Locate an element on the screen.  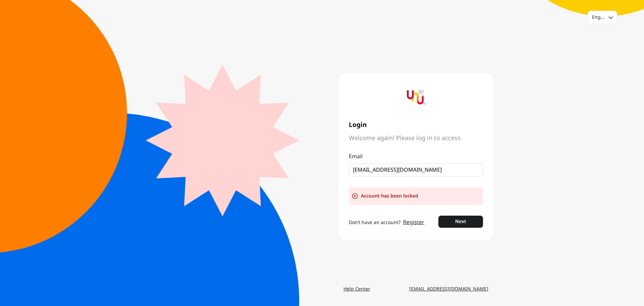
img: yournextu-logo-vertical-compact-v2.png is located at coordinates (416, 97).